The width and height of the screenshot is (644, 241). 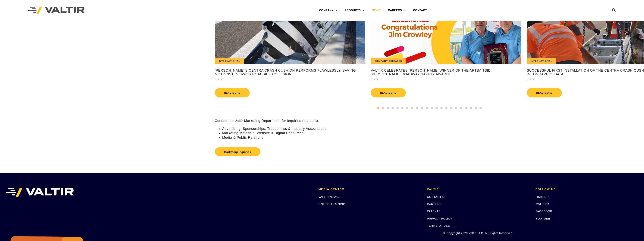 What do you see at coordinates (420, 11) in the screenshot?
I see `a: CONTACT` at bounding box center [420, 11].